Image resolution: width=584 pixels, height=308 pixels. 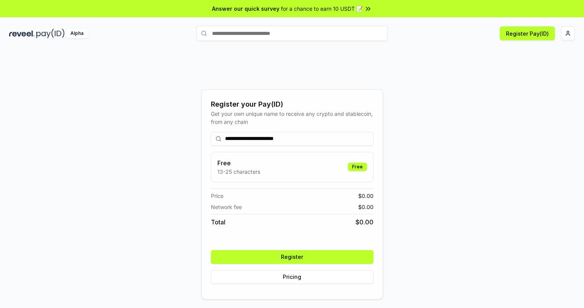 I want to click on div: Free, so click(x=358, y=167).